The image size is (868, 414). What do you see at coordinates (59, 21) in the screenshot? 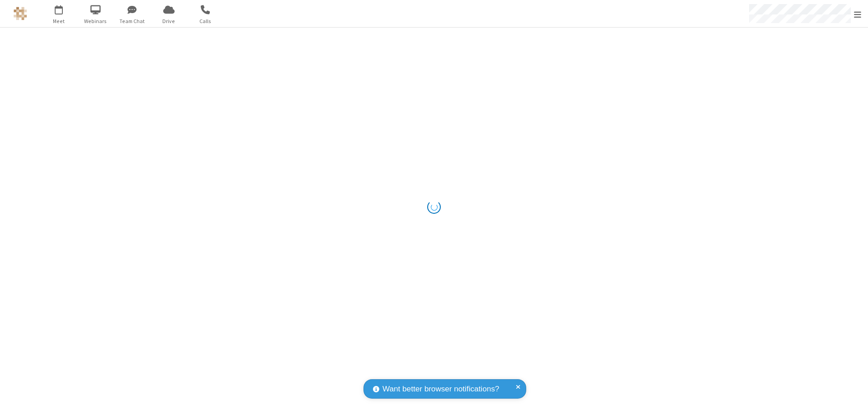
I see `span: Meet` at bounding box center [59, 21].